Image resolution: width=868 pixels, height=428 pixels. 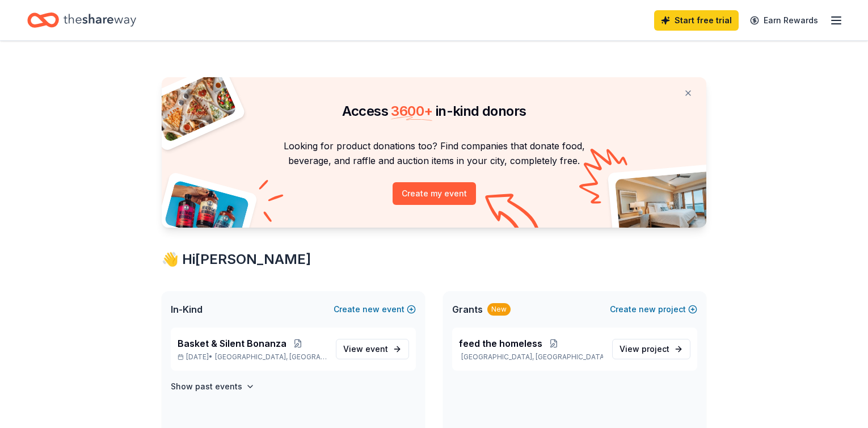 What do you see at coordinates (651, 349) in the screenshot?
I see `a: View project` at bounding box center [651, 349].